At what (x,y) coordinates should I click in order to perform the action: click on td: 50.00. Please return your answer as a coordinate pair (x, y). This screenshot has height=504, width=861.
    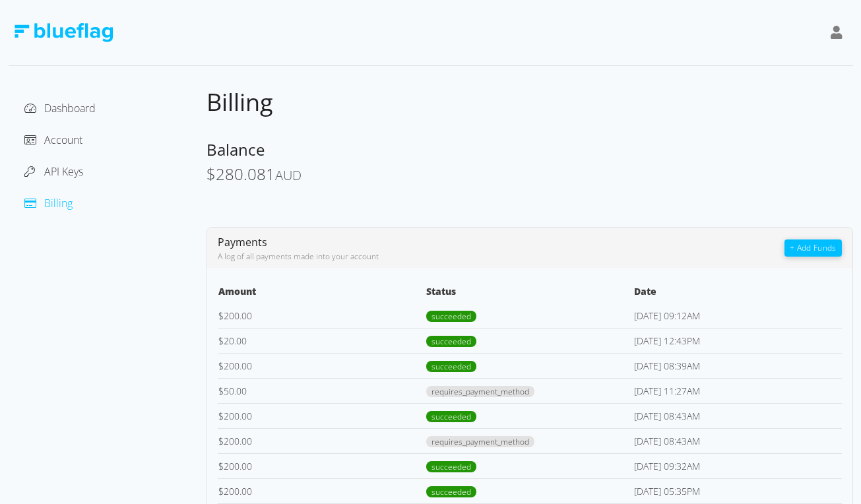
    Looking at the image, I should click on (322, 391).